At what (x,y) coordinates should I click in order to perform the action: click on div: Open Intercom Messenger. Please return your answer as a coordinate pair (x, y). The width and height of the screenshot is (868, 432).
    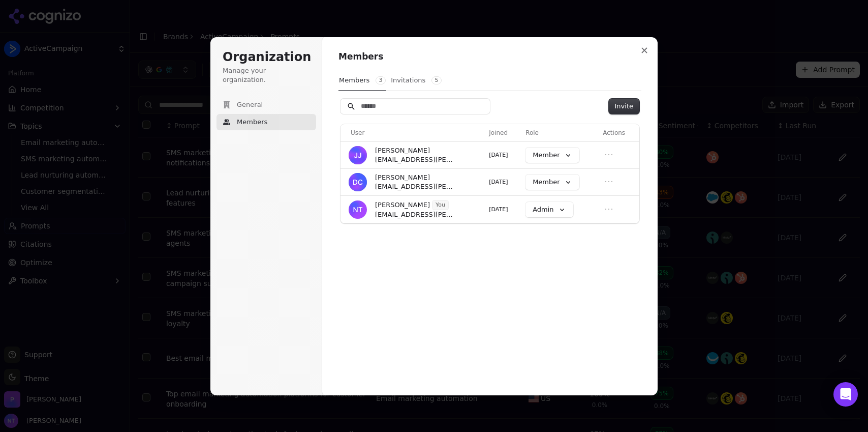
    Looking at the image, I should click on (846, 394).